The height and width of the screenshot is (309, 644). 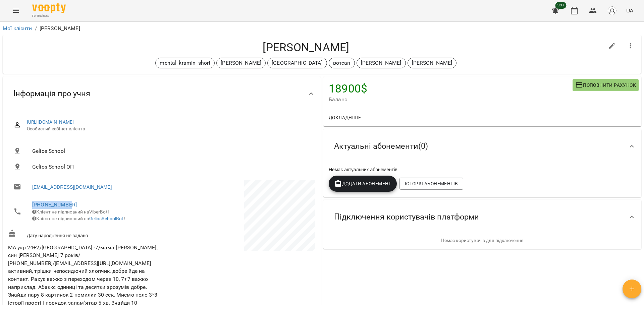 I want to click on span: Gelios School ОП, so click(x=171, y=167).